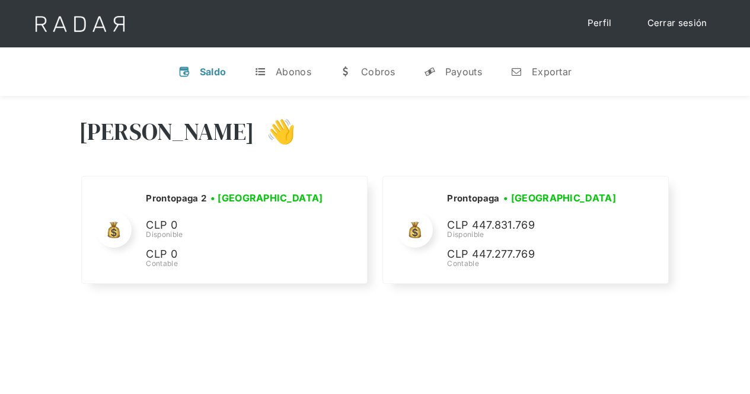 The height and width of the screenshot is (394, 750). Describe the element at coordinates (430, 72) in the screenshot. I see `div: y` at that location.